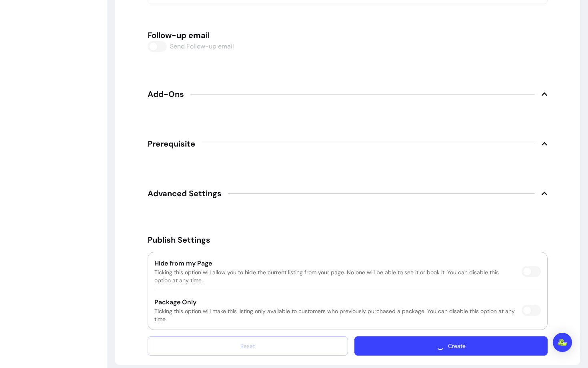 This screenshot has width=588, height=368. I want to click on p: Package Only, so click(335, 303).